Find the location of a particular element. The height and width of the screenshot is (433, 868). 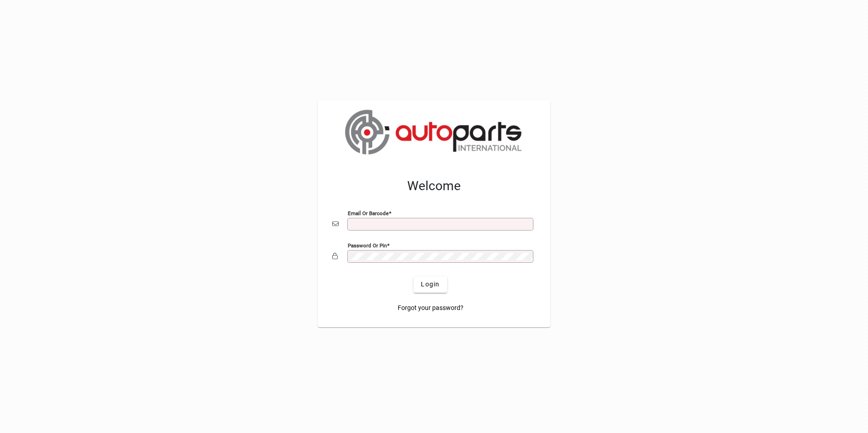

span: Forgot your password? is located at coordinates (430, 308).